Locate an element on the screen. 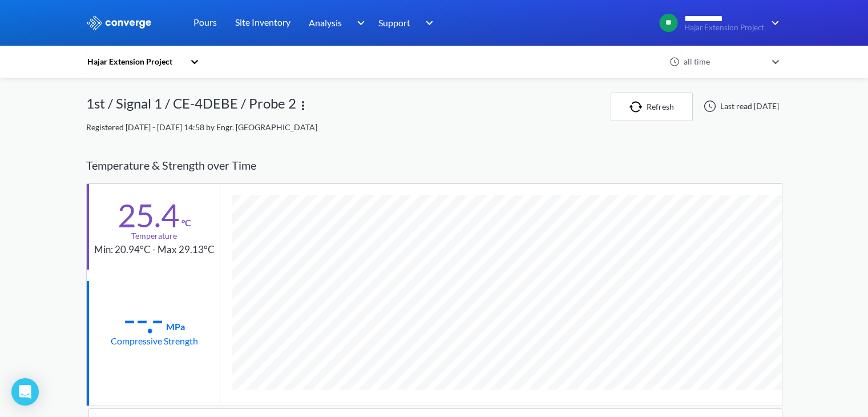  div: all time is located at coordinates (724, 61).